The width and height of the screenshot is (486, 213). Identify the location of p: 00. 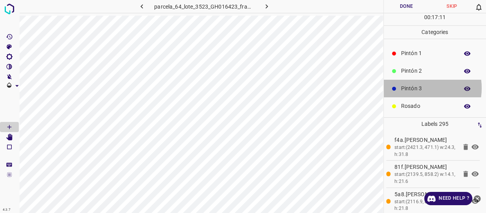
(428, 17).